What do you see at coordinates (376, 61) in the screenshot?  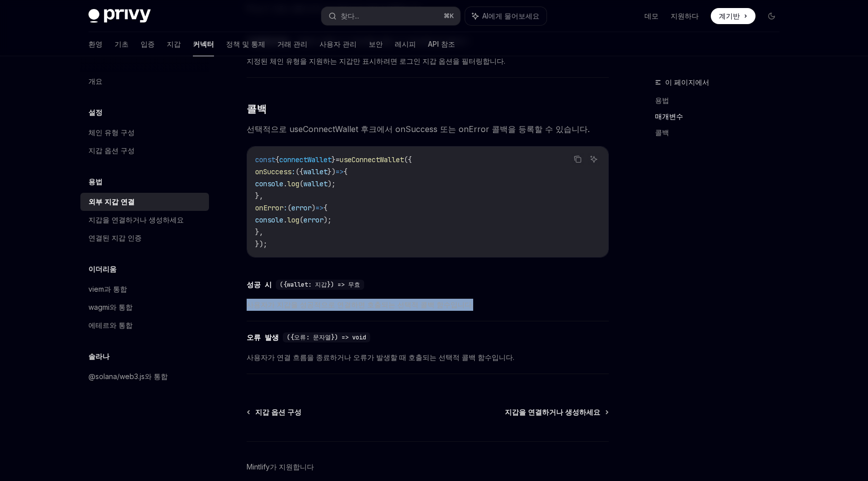 I see `font: 지정된 체인 유형을 지원하는 지갑만 표시하려면 로그인 지갑 옵션을 필터링합니다.` at bounding box center [376, 61].